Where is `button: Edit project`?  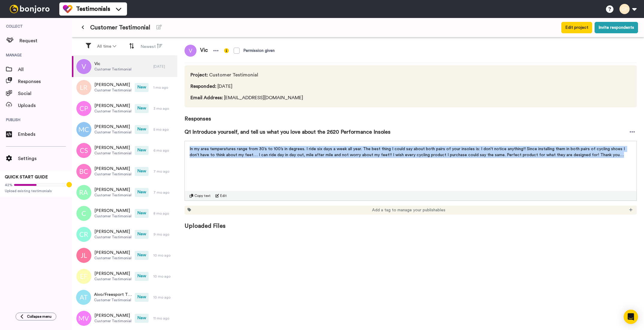
button: Edit project is located at coordinates (577, 28).